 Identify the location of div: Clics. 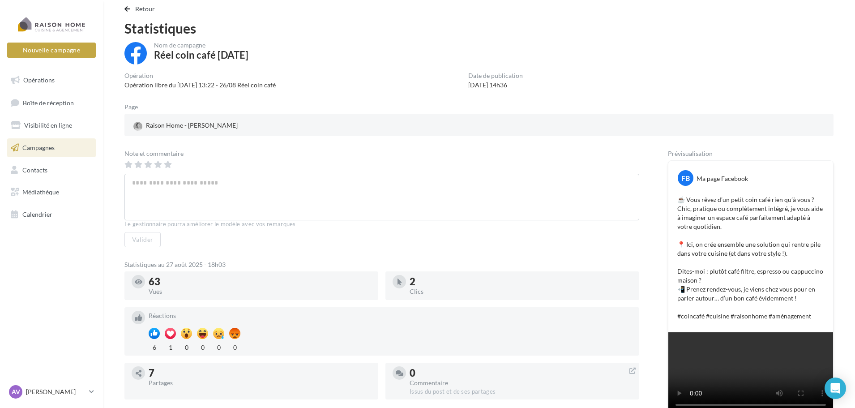
(521, 292).